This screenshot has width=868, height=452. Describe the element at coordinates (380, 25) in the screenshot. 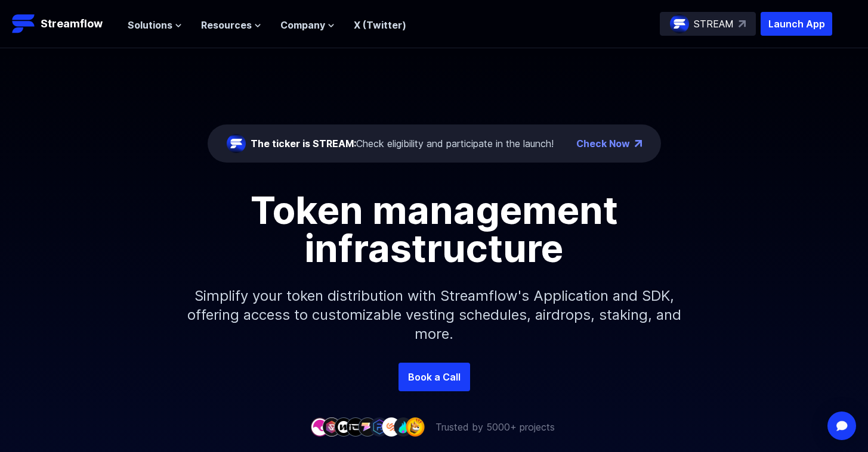

I see `a: X (Twitter)` at that location.